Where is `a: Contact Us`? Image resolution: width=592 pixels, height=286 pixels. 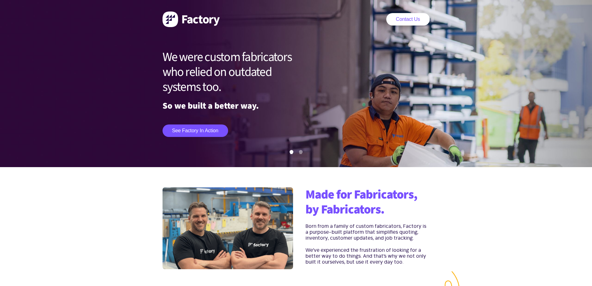
a: Contact Us is located at coordinates (408, 19).